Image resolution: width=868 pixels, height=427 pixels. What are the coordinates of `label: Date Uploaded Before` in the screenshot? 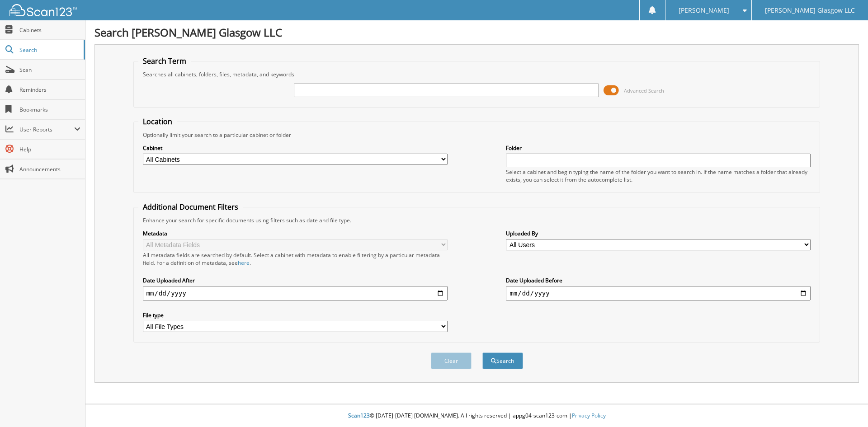 It's located at (658, 281).